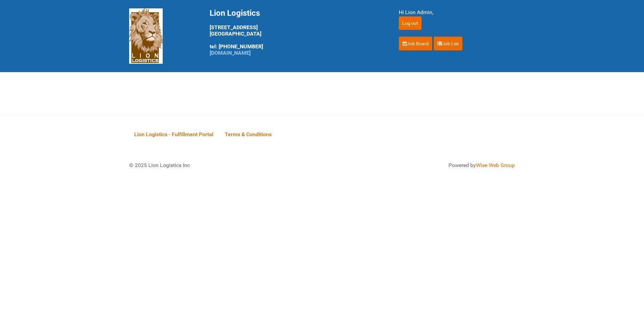 The height and width of the screenshot is (317, 644). What do you see at coordinates (146, 36) in the screenshot?
I see `a: Lion Logistics` at bounding box center [146, 36].